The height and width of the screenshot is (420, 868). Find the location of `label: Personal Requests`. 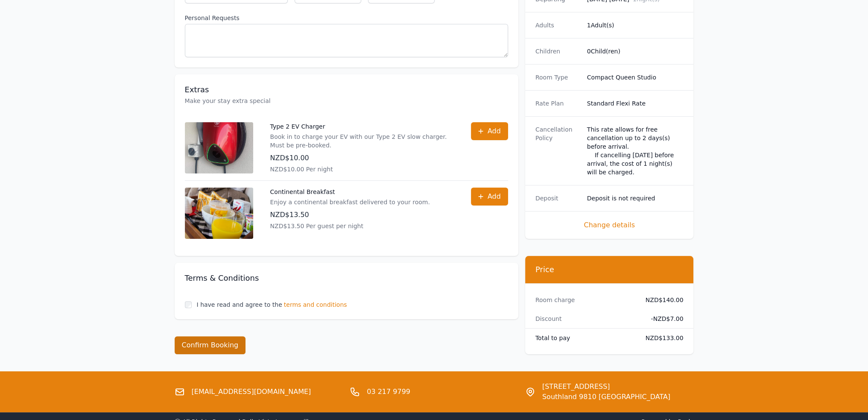

label: Personal Requests is located at coordinates (346, 18).